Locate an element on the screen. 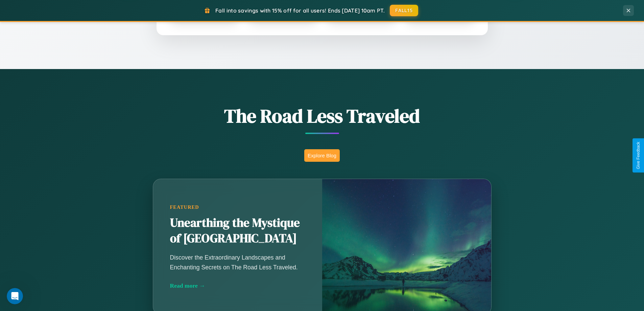 The width and height of the screenshot is (644, 311). div: Featured is located at coordinates (238, 207).